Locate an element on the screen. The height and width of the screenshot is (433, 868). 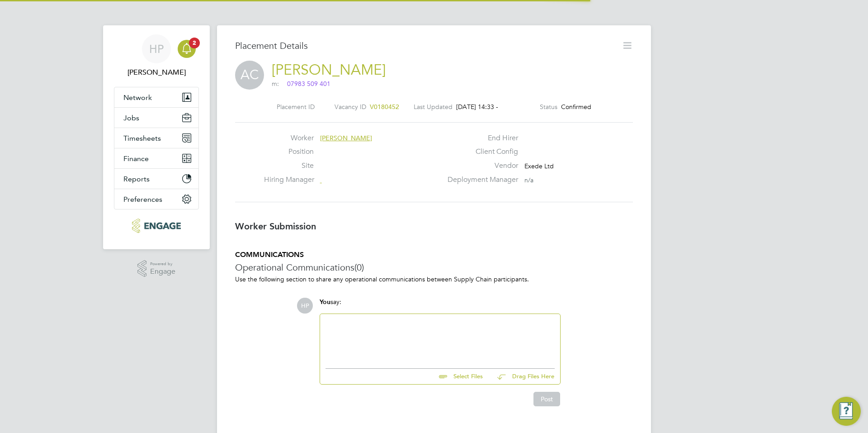
h3: Placement Details is located at coordinates (425, 46).